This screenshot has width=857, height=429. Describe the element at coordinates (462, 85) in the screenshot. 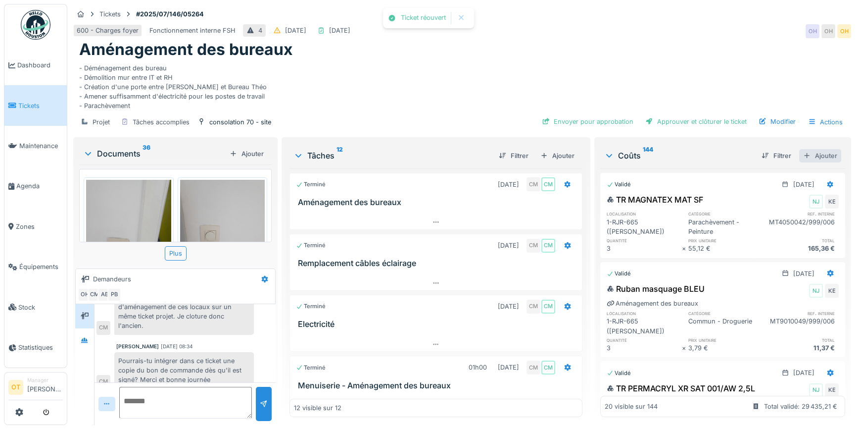

I see `div: - Déménagement des bureau - Démolition mur entre IT et RH - Création d'une porte entre [PERSON_NA...` at that location.